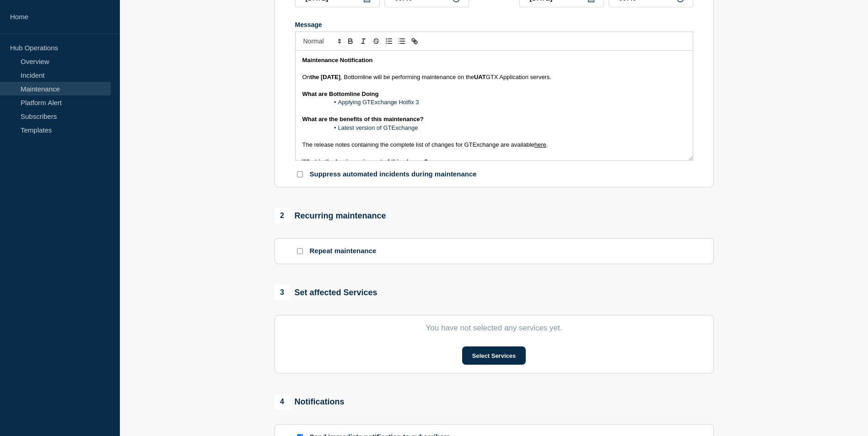 The height and width of the screenshot is (436, 868). Describe the element at coordinates (518, 77) in the screenshot. I see `span: GTX Application servers.` at that location.